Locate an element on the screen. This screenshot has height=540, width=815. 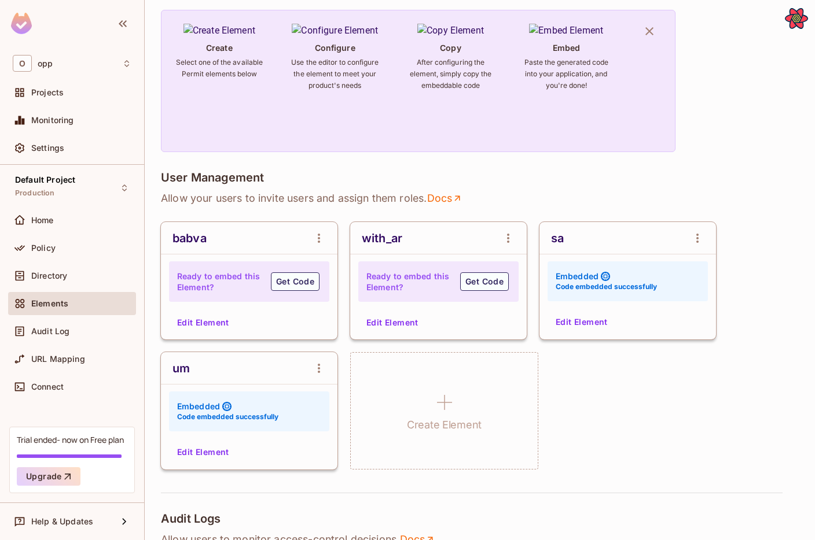
span: Elements is located at coordinates (50, 304).